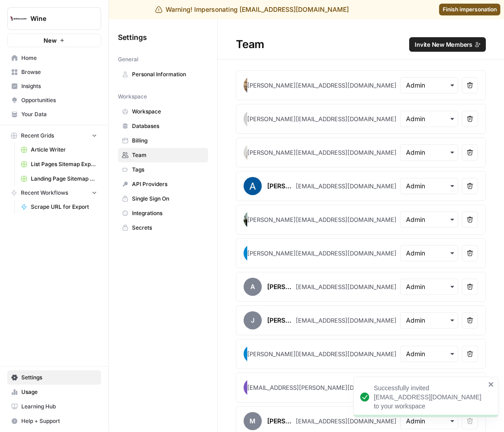  What do you see at coordinates (59, 207) in the screenshot?
I see `a: Scrape URL for Export` at bounding box center [59, 207].